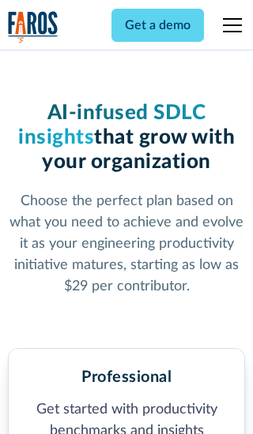 The image size is (253, 434). What do you see at coordinates (126, 377) in the screenshot?
I see `h2: Professional` at bounding box center [126, 377].